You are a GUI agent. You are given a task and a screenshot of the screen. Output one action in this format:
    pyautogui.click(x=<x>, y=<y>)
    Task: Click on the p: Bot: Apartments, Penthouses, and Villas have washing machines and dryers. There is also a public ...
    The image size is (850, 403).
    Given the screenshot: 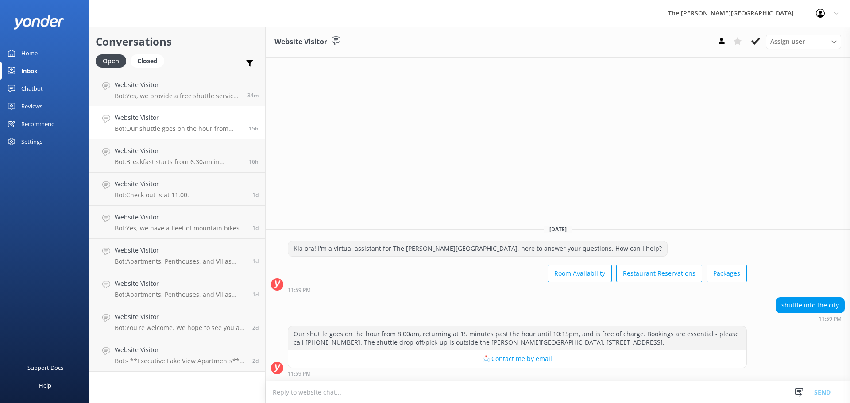 What is the action you would take?
    pyautogui.click(x=180, y=295)
    